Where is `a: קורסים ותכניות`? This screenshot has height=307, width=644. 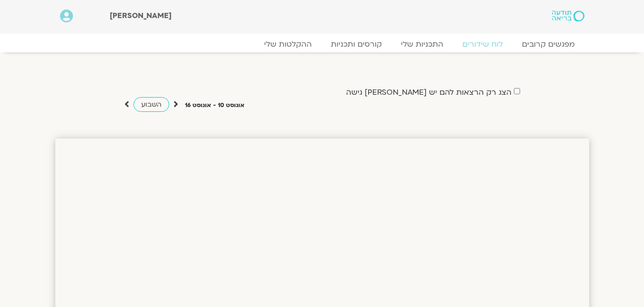 a: קורסים ותכניות is located at coordinates (356, 44).